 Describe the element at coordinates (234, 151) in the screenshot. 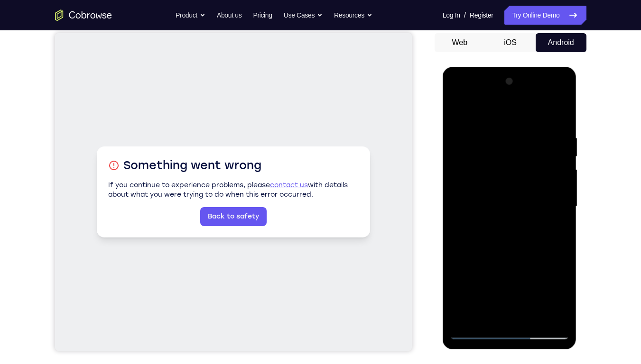

I see `a: contact us` at that location.